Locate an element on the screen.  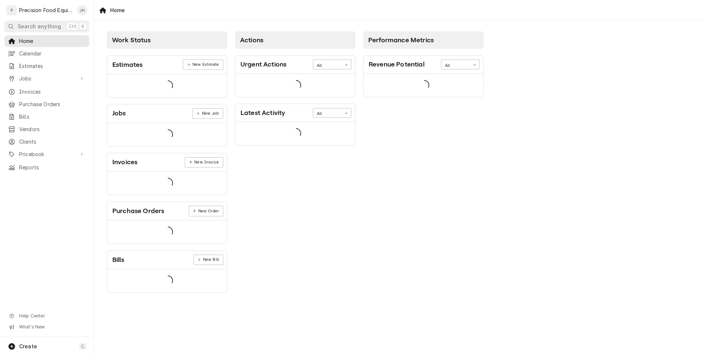
a: New Bill is located at coordinates (208, 259).